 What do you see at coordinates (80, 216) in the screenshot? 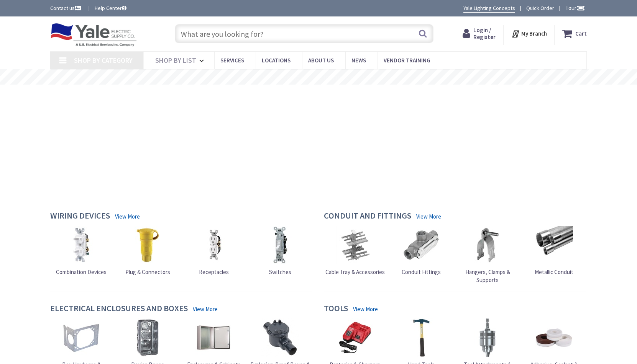
I see `h4: Wiring Devices` at bounding box center [80, 216].